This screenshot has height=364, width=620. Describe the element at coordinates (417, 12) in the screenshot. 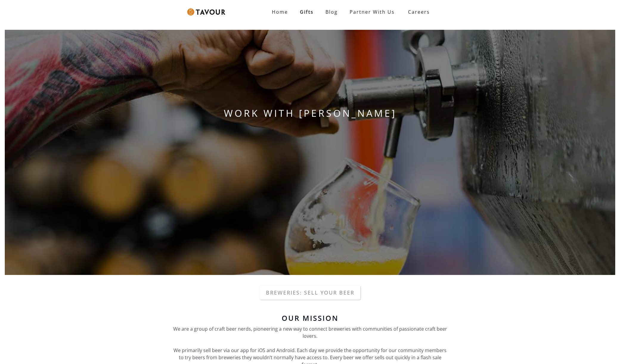

I see `a: Careers` at that location.